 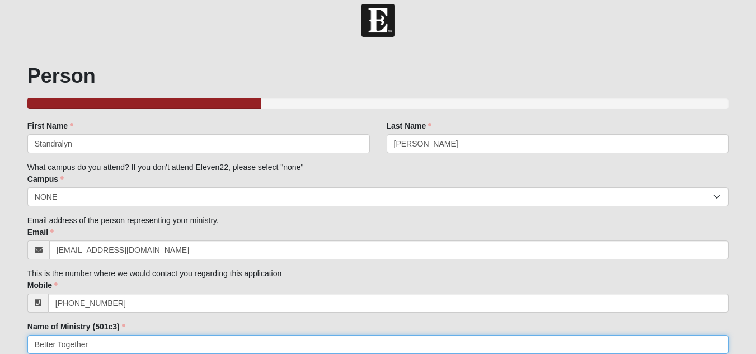 I want to click on label: Last Name, so click(x=409, y=126).